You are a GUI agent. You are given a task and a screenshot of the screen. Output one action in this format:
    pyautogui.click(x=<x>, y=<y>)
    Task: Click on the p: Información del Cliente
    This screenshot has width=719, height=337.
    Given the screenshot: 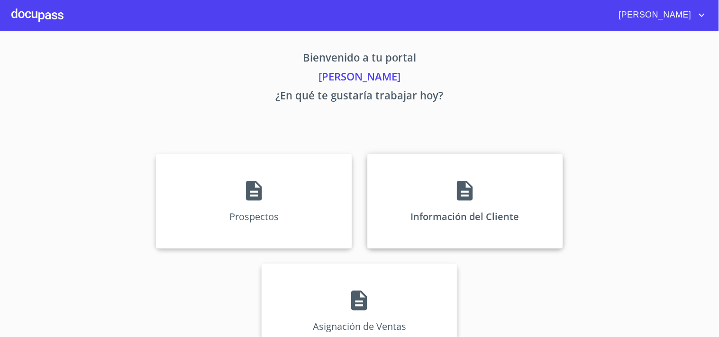 What is the action you would take?
    pyautogui.click(x=465, y=216)
    